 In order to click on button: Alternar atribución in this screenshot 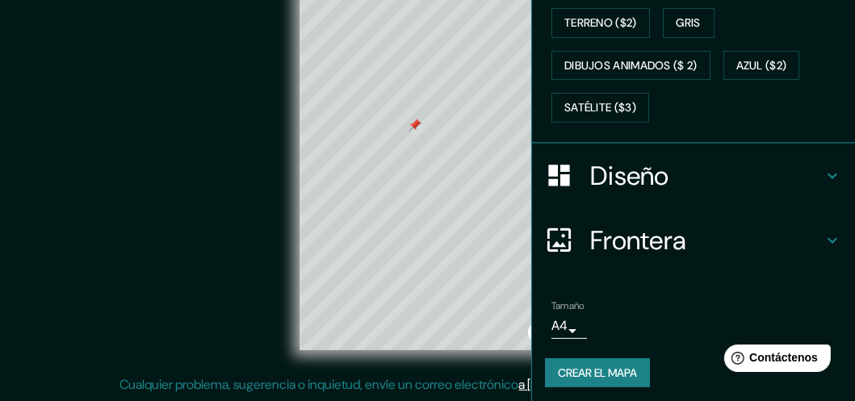, I will do `click(537, 332)`.